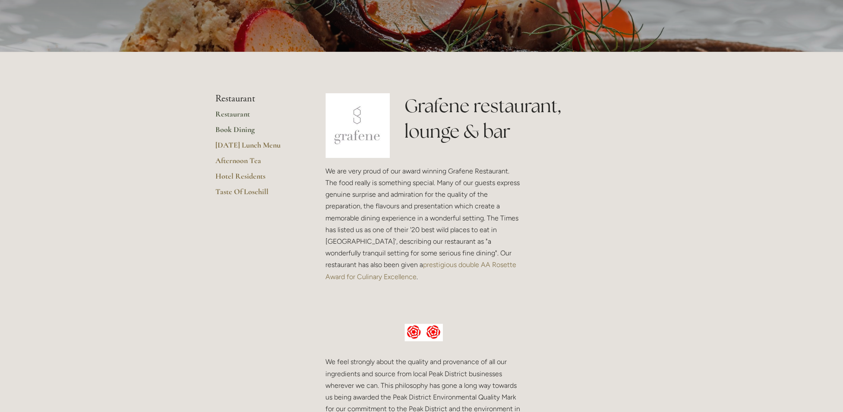 This screenshot has height=412, width=843. Describe the element at coordinates (256, 164) in the screenshot. I see `a: Afternoon Tea` at that location.